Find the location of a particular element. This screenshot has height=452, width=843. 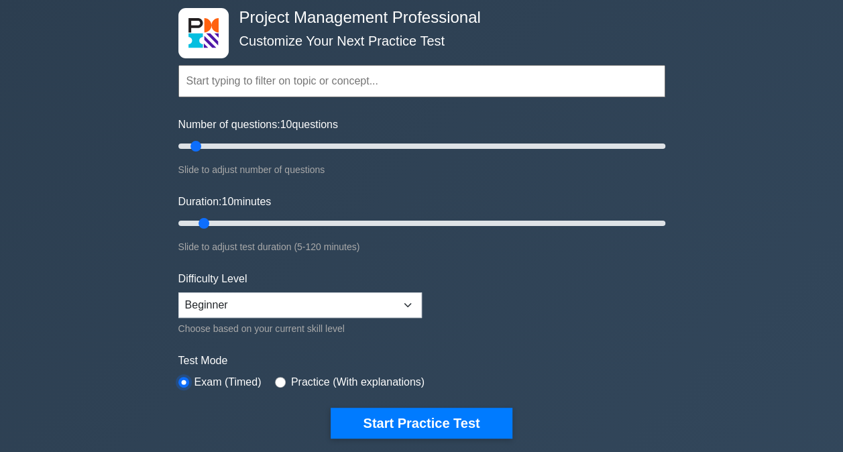

label: Number of questions: questions is located at coordinates (258, 125).